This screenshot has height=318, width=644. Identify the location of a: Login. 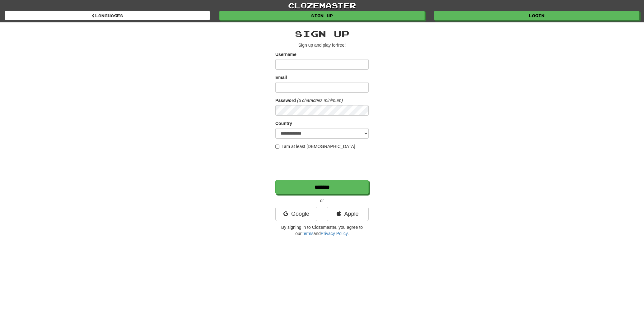
(536, 15).